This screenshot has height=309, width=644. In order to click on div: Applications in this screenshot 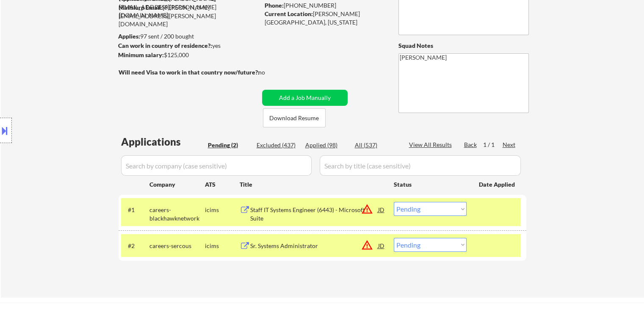, I will do `click(163, 142)`.